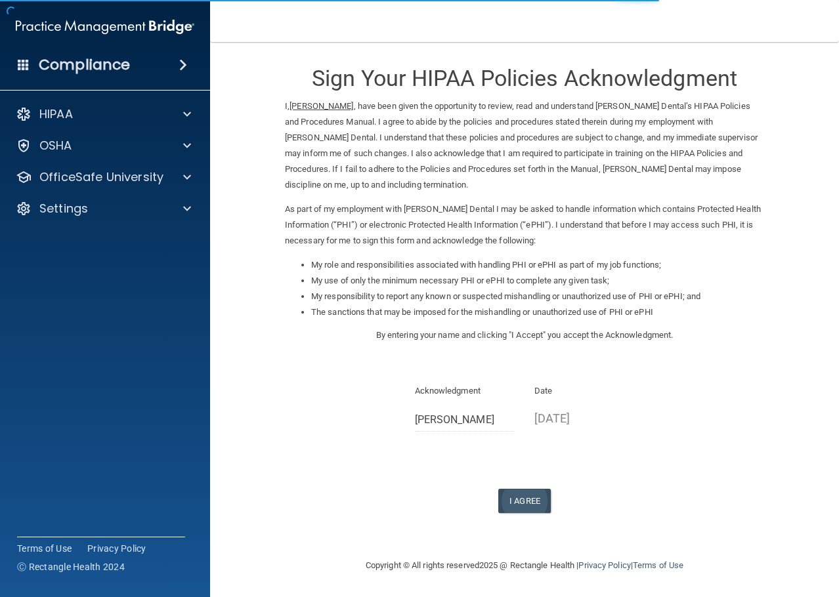 This screenshot has height=597, width=839. What do you see at coordinates (524, 501) in the screenshot?
I see `button: I Agree` at bounding box center [524, 501].